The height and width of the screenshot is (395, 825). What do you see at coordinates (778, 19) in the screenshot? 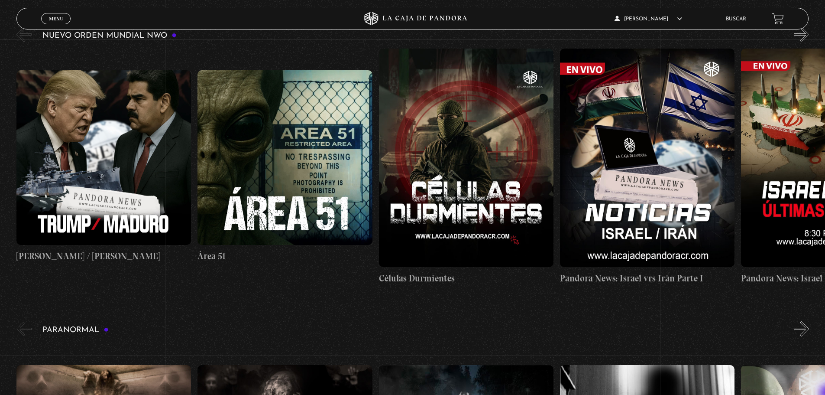
I see `a: View your shopping cart` at bounding box center [778, 19].